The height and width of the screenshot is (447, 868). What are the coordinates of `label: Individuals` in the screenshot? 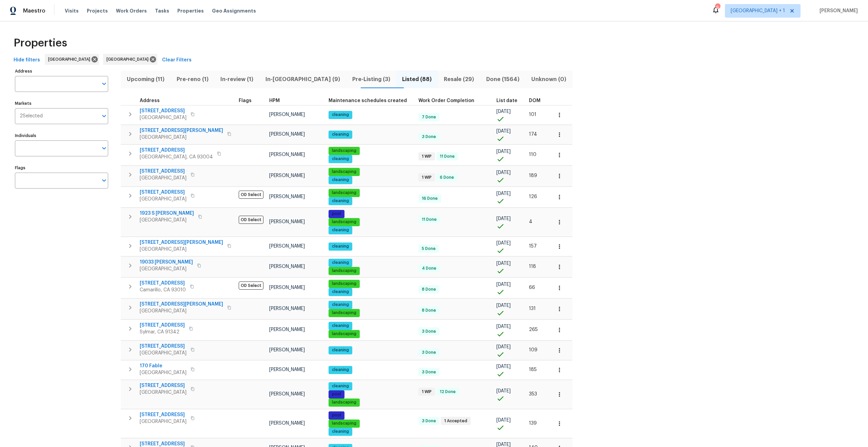 It's located at (62, 136).